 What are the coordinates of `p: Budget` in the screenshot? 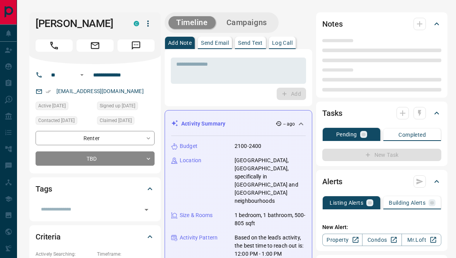 It's located at (189, 146).